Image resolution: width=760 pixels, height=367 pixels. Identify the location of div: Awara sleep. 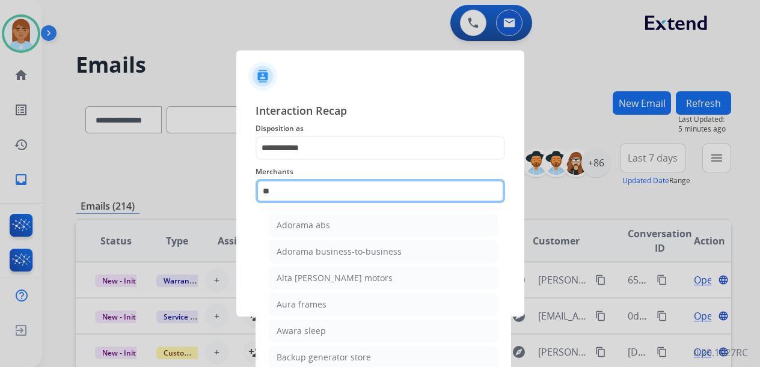
(301, 331).